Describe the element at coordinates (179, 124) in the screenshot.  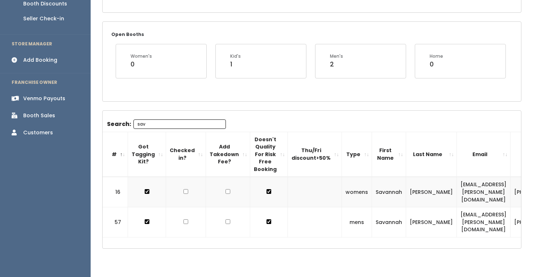
I see `input: Search:` at that location.